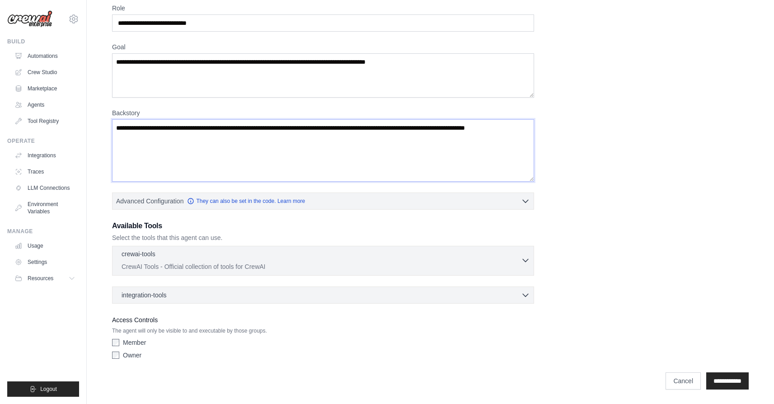 The image size is (774, 404). Describe the element at coordinates (43, 141) in the screenshot. I see `div: Operate` at that location.